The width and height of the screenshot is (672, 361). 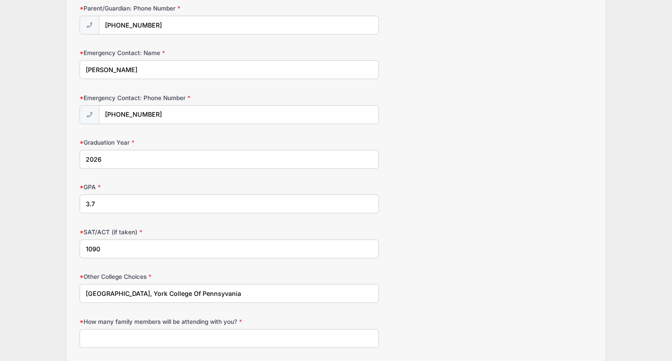 What do you see at coordinates (165, 143) in the screenshot?
I see `label: Graduation Year` at bounding box center [165, 143].